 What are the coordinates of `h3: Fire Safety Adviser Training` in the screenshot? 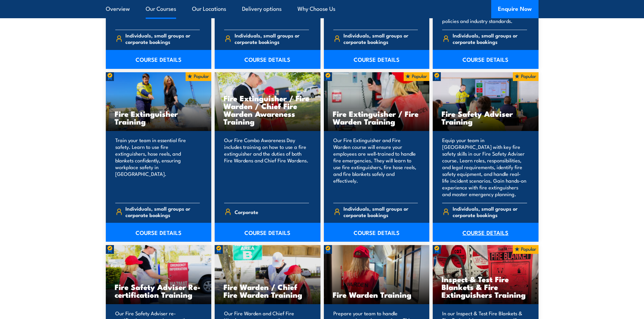 It's located at (486, 118).